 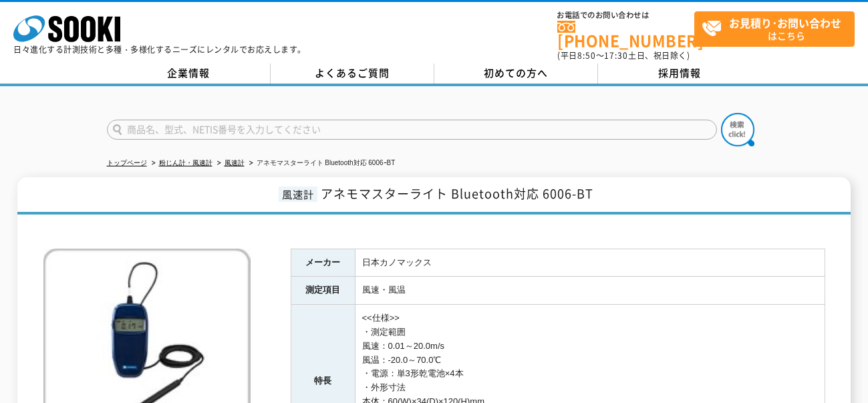 What do you see at coordinates (160, 50) in the screenshot?
I see `p: 日々進化する計測技術と多種・多様化するニーズにレンタルでお応えします。` at bounding box center [160, 50].